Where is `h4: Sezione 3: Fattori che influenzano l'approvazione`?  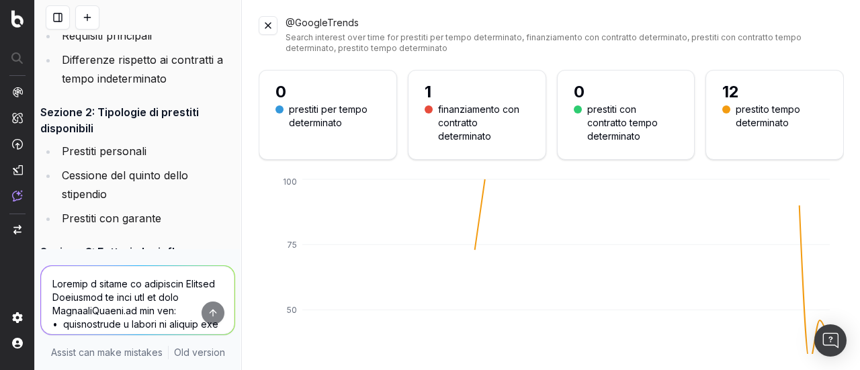
h4: Sezione 3: Fattori che influenzano l'approvazione is located at coordinates (138, 260).